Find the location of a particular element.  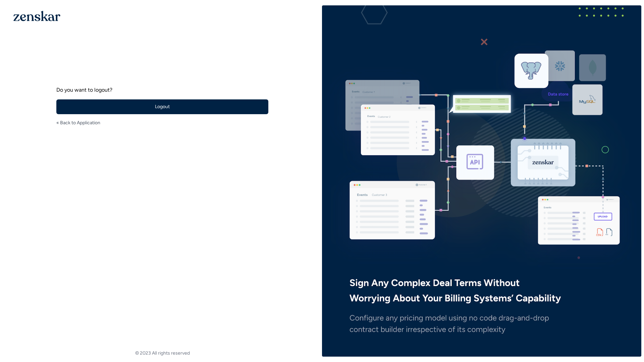

img: 1OGAJ2xQqyY4LXKgY66KYq0eOWRCkrZdAb3gUhuVAqdWPZE9SRJmCz+oDMSn4zDLXe31Ii730ItAGKgCKgCCgCikA4Av8PJUP... is located at coordinates (37, 16).